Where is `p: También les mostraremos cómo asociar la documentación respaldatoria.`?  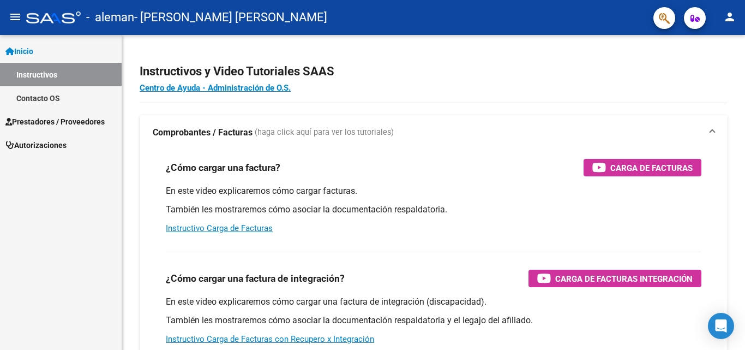 p: También les mostraremos cómo asociar la documentación respaldatoria. is located at coordinates (434, 209).